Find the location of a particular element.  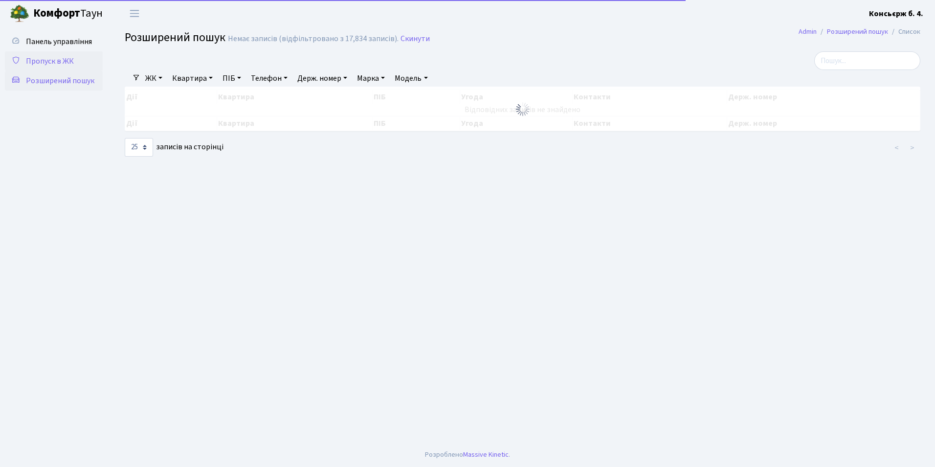

img: Обробка... is located at coordinates (523, 109).